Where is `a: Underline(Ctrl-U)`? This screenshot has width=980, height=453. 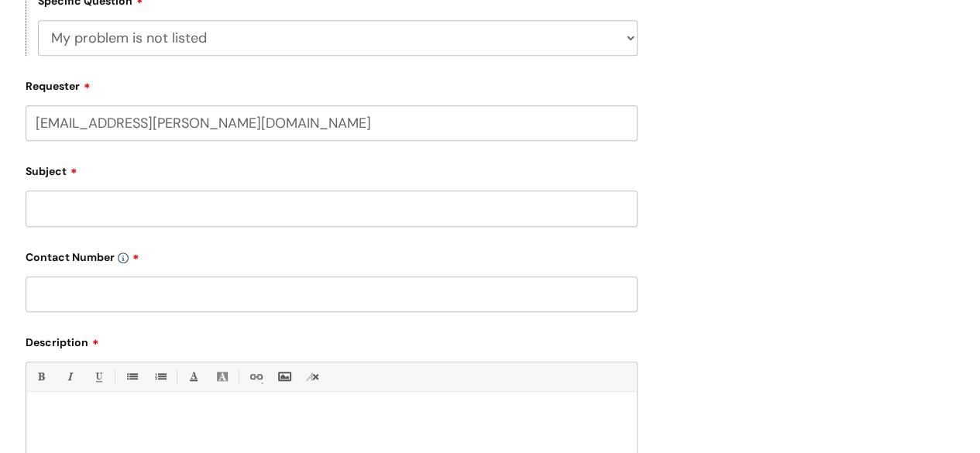 a: Underline(Ctrl-U) is located at coordinates (98, 376).